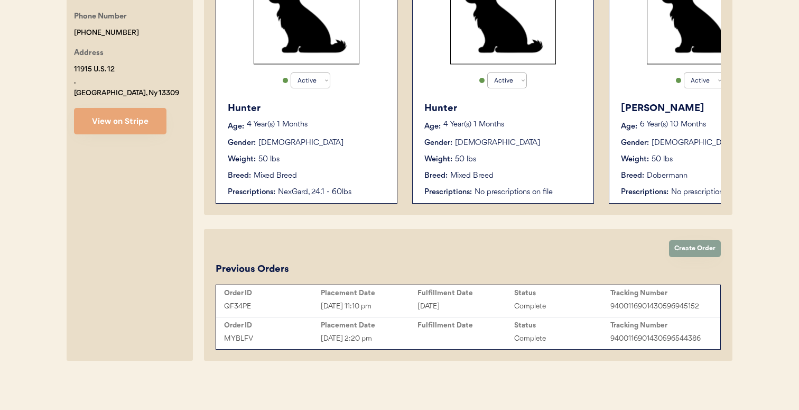  Describe the element at coordinates (710, 125) in the screenshot. I see `p: 6 Year(s) 10 Months` at that location.